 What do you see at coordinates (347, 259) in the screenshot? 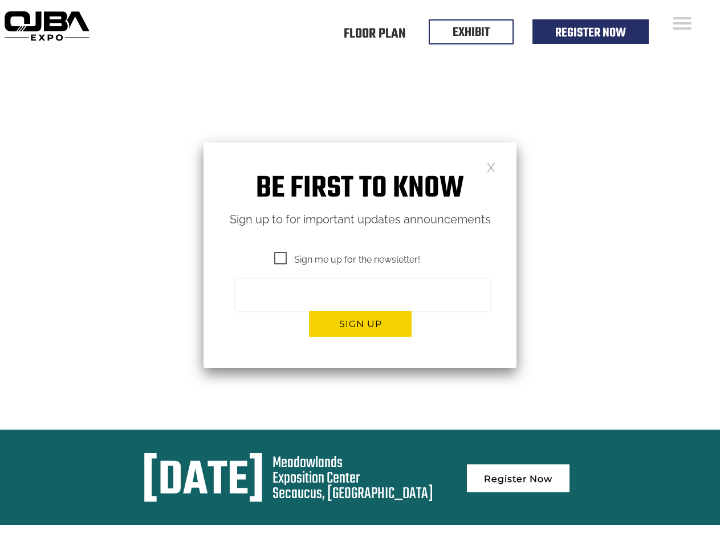
I see `span: Sign me up for the newsletter!` at bounding box center [347, 259].